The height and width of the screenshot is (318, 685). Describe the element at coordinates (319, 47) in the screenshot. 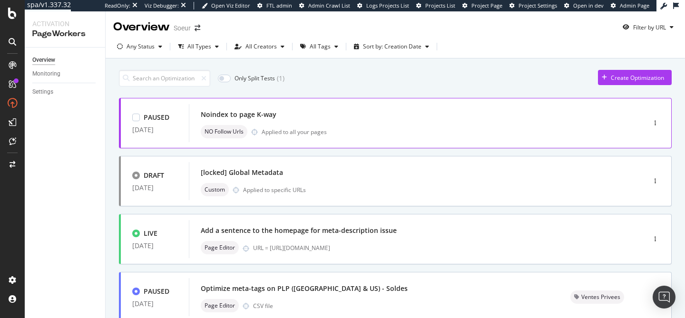

I see `button: All Tags` at that location.